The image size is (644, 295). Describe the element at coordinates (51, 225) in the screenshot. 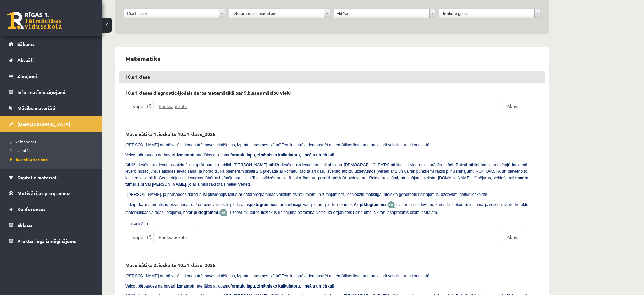

I see `a: Eklase` at that location.